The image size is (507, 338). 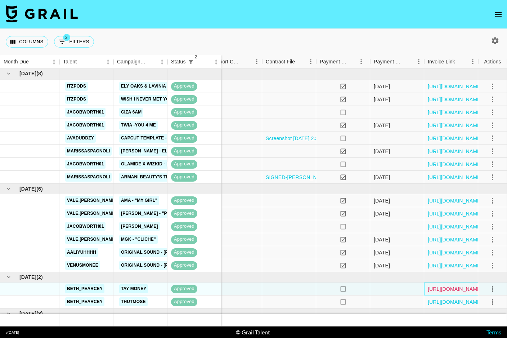 I want to click on div: 7/4/2025, so click(x=381, y=239).